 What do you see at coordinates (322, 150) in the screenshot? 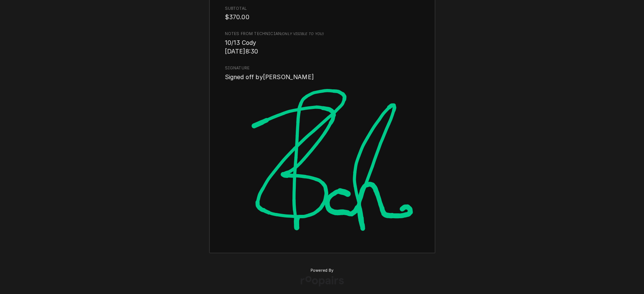
I see `div: Signator` at bounding box center [322, 150].